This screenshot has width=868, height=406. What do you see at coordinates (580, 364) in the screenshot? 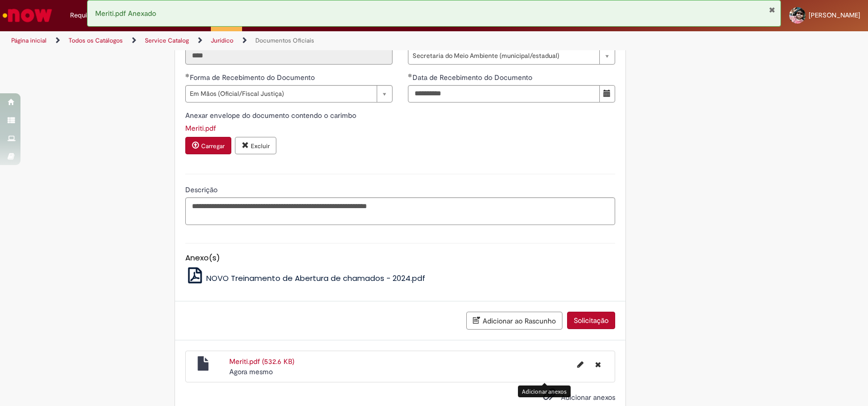
I see `button: Editar nome de arquivo Meriti.pdf` at bounding box center [580, 364].